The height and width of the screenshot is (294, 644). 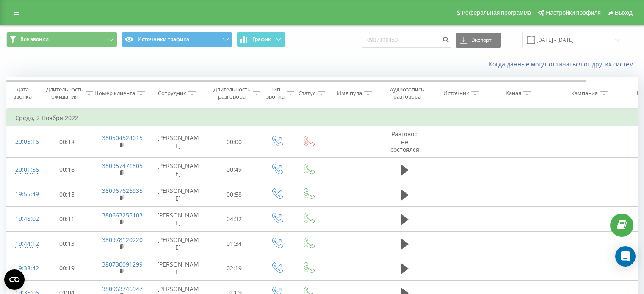 I want to click on a: 380978120220, so click(x=123, y=240).